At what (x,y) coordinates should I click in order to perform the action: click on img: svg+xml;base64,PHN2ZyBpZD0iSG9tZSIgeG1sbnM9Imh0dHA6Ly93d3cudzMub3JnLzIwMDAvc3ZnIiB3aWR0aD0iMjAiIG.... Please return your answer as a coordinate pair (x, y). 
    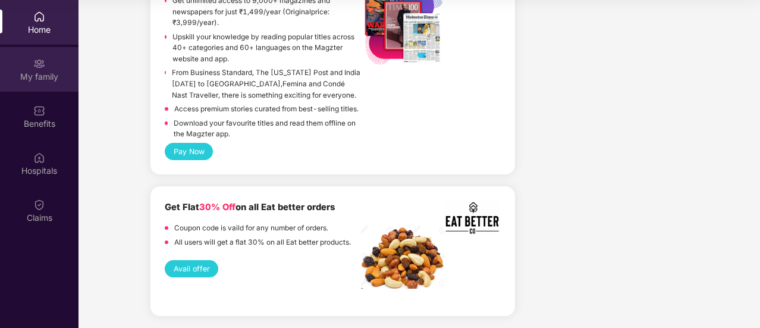
    Looking at the image, I should click on (39, 17).